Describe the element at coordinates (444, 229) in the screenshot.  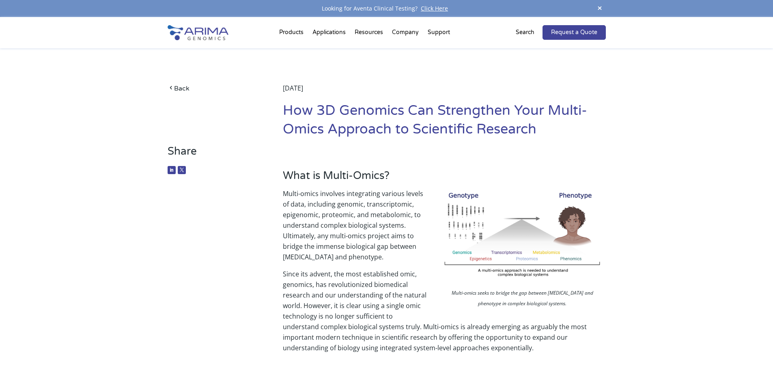
I see `p: Multi-omics involves integrating various levels of data, including genomic, transcriptomic, epige...` at that location.